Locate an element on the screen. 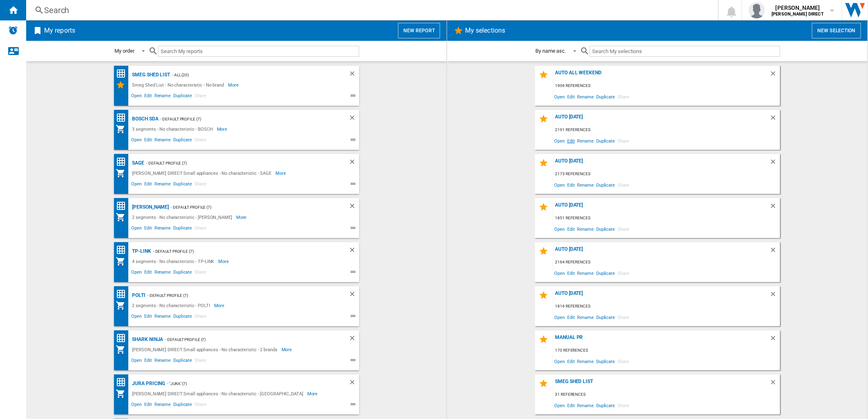  div: 1906 references is located at coordinates (667, 85).